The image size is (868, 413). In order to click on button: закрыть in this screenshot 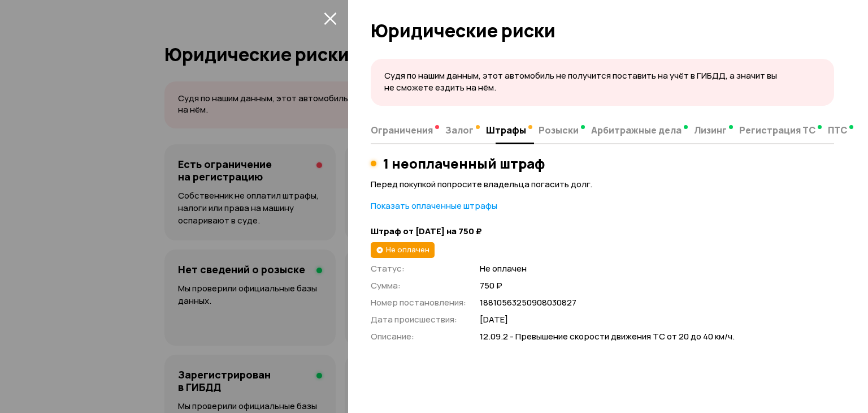, I will do `click(330, 18)`.